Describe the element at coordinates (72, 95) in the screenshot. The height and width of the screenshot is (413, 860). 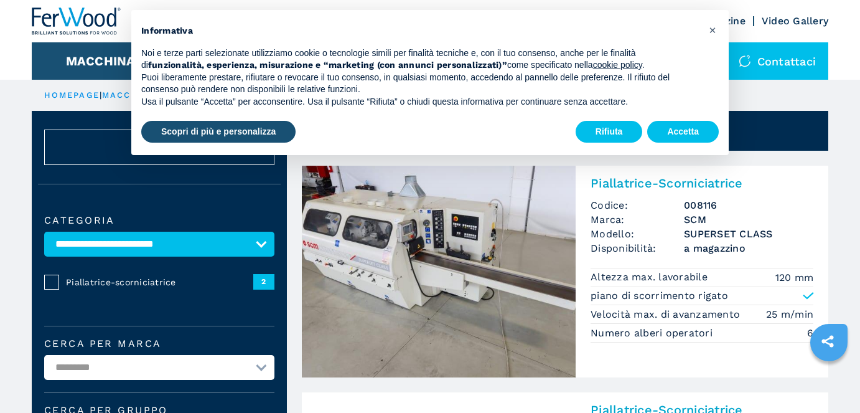
I see `a: HOMEPAGE` at that location.